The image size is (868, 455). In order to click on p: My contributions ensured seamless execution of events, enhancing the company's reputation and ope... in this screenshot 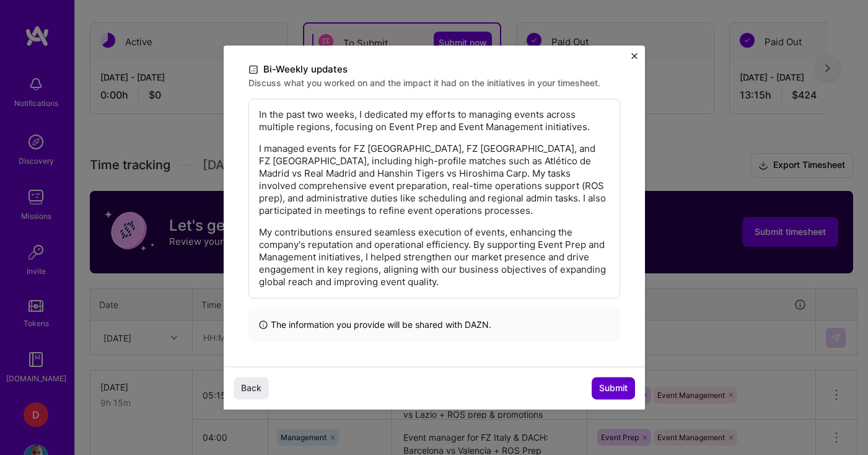, I will do `click(434, 257)`.